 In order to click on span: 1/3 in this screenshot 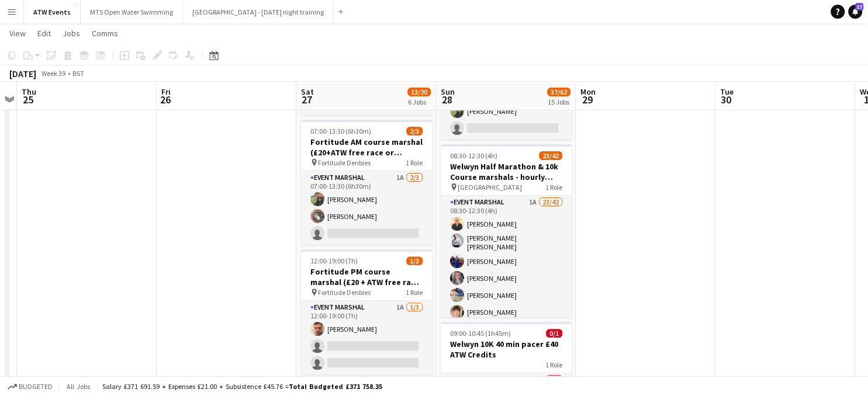, I will do `click(414, 261)`.